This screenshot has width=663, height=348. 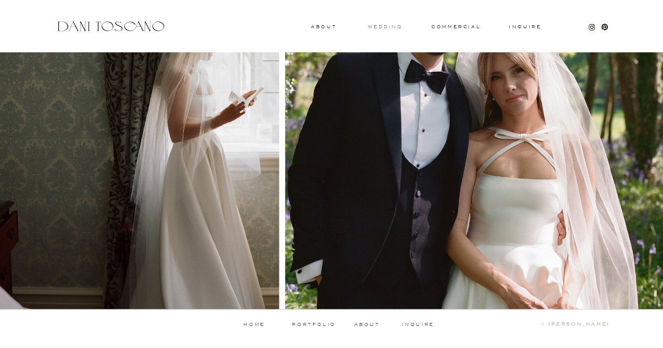 I want to click on p: home, so click(x=254, y=325).